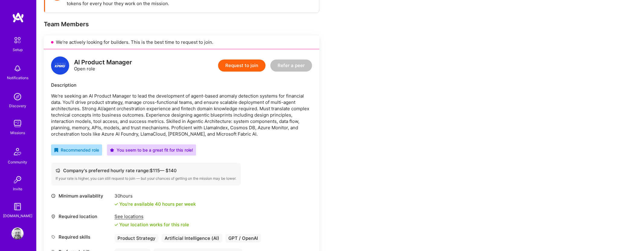 Image resolution: width=644 pixels, height=251 pixels. What do you see at coordinates (103, 66) in the screenshot?
I see `div: Open role` at bounding box center [103, 66].